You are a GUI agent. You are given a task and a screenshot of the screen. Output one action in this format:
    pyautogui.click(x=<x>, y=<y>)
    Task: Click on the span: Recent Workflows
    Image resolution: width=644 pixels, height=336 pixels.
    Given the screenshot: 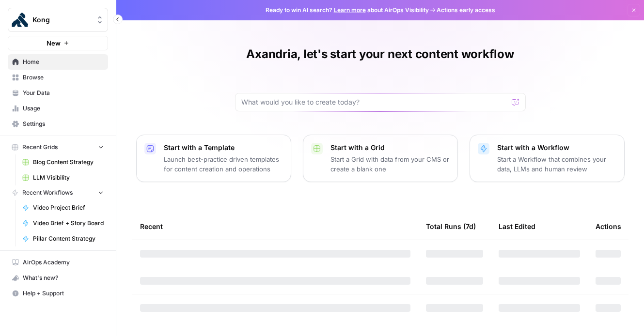 What is the action you would take?
    pyautogui.click(x=48, y=193)
    